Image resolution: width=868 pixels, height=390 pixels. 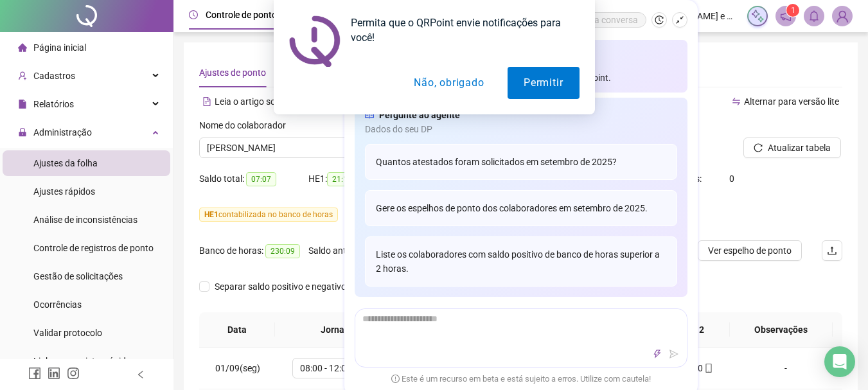 What do you see at coordinates (521, 262) in the screenshot?
I see `div: Liste os colaboradores com saldo positivo de banco de horas superior a 2 horas.` at bounding box center [521, 262].